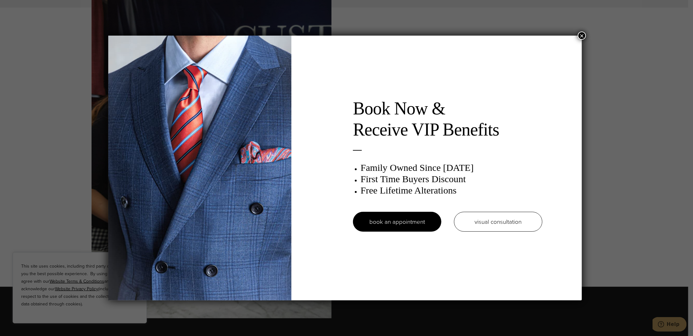 This screenshot has width=693, height=336. Describe the element at coordinates (21, 7) in the screenshot. I see `span: Help` at that location.